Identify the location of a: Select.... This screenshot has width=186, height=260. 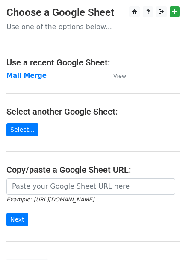
(22, 129).